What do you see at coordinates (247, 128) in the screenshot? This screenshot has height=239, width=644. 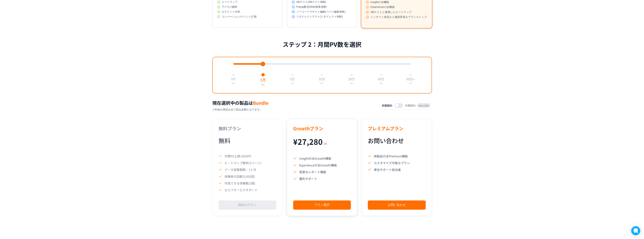 I see `h3: 無料プラン` at bounding box center [247, 128].